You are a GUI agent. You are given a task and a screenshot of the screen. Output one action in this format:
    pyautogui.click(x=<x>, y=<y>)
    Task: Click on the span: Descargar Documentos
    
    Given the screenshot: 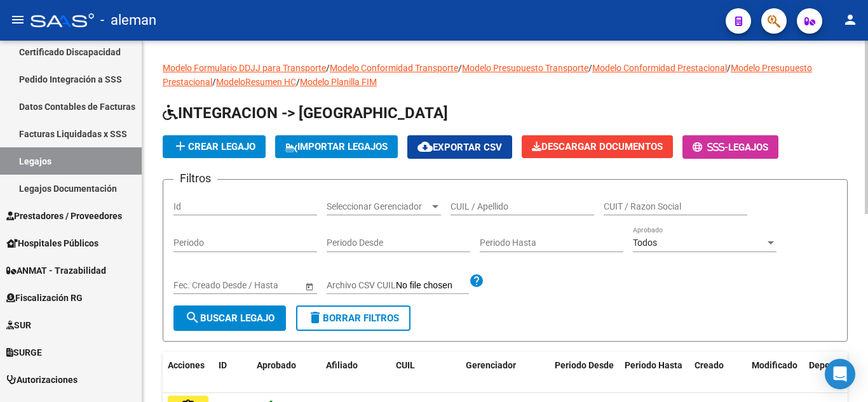 What is the action you would take?
    pyautogui.click(x=597, y=147)
    